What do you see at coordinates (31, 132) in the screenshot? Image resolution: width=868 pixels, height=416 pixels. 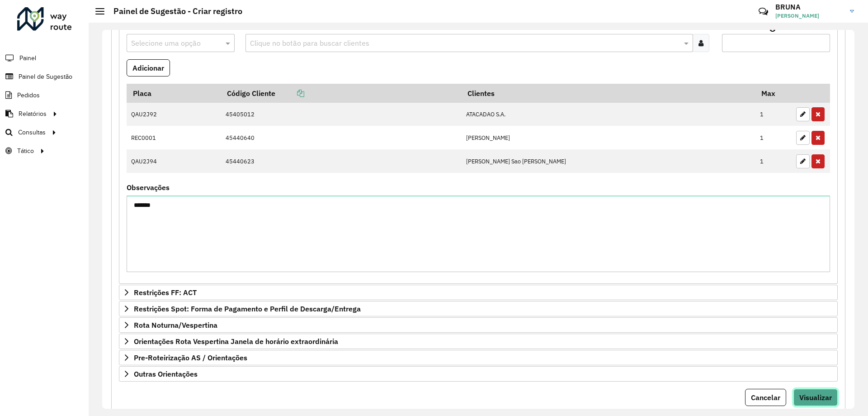 I see `span: Consultas` at bounding box center [31, 132].